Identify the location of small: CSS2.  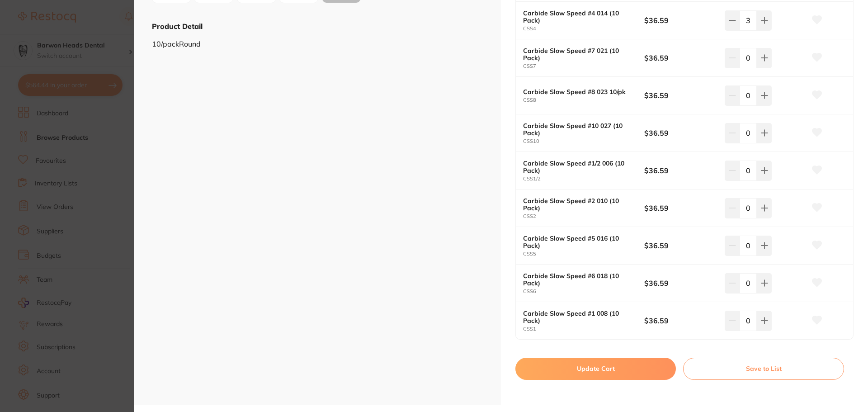
(584, 216).